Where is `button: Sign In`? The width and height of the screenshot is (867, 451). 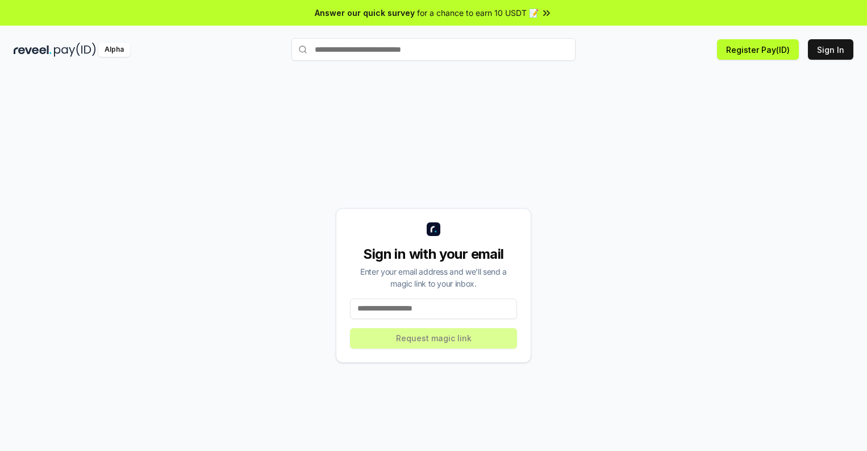 button: Sign In is located at coordinates (831, 49).